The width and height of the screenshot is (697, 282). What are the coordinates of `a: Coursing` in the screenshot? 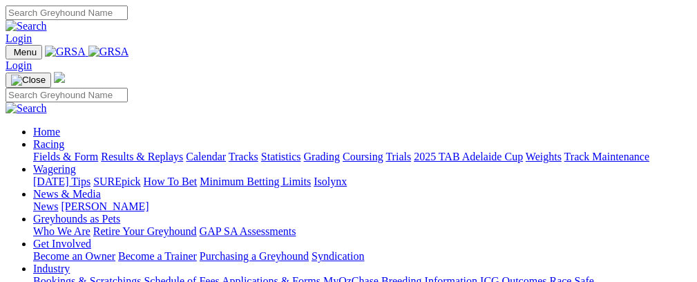 It's located at (363, 156).